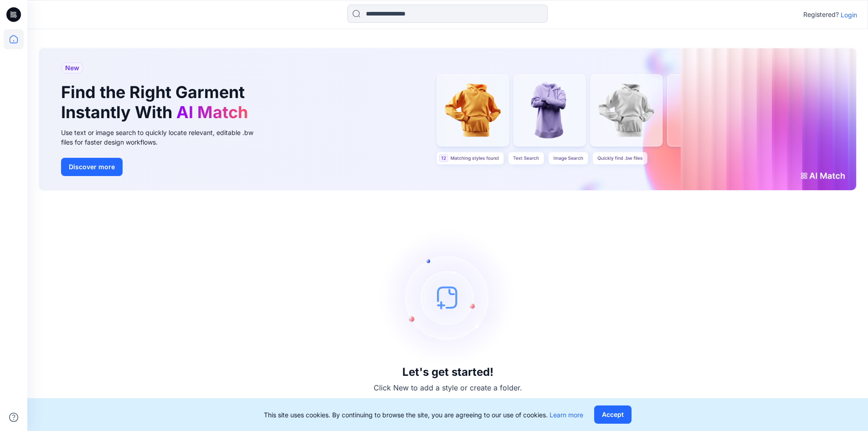 The height and width of the screenshot is (431, 868). Describe the element at coordinates (92, 167) in the screenshot. I see `a: Discover more` at that location.